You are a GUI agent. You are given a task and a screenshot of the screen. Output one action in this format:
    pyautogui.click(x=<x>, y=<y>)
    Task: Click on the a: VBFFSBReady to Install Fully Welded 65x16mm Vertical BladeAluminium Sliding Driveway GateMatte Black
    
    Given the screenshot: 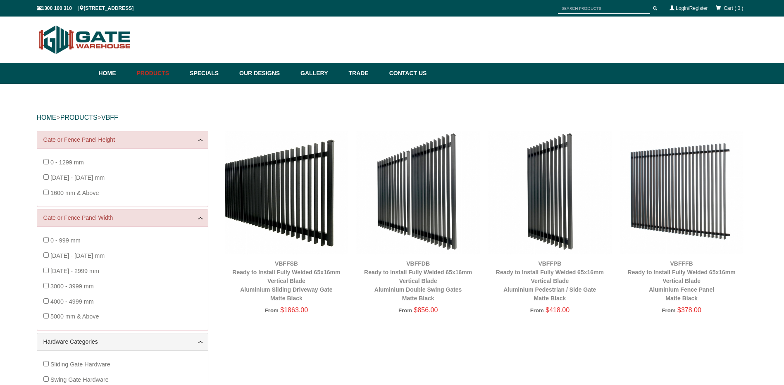 What is the action you would take?
    pyautogui.click(x=286, y=281)
    